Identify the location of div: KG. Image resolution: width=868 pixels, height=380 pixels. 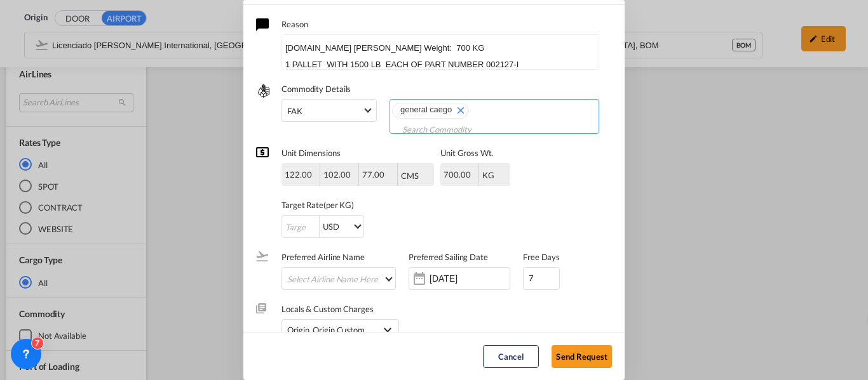
(488, 175).